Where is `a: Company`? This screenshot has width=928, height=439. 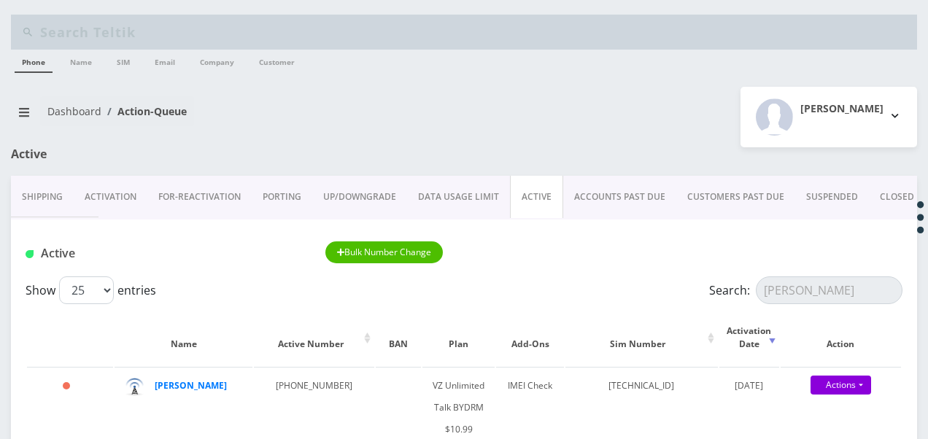 a: Company is located at coordinates (217, 61).